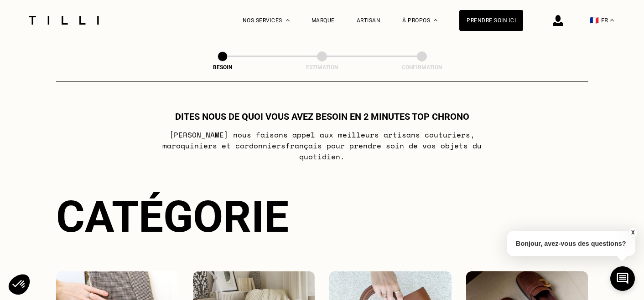 The height and width of the screenshot is (300, 644). I want to click on a: Prendre soin ici, so click(491, 21).